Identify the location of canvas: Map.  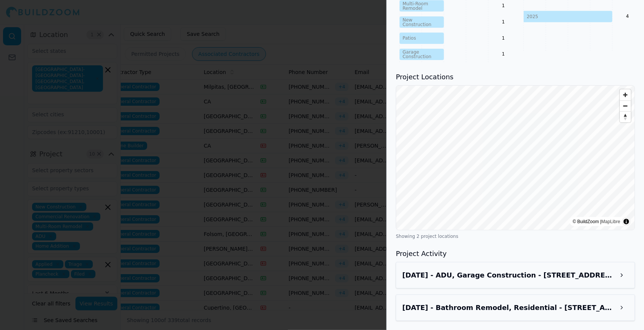
(515, 158).